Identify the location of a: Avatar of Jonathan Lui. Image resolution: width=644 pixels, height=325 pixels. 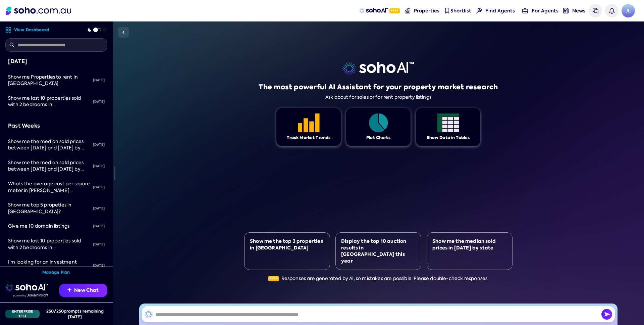
(628, 11).